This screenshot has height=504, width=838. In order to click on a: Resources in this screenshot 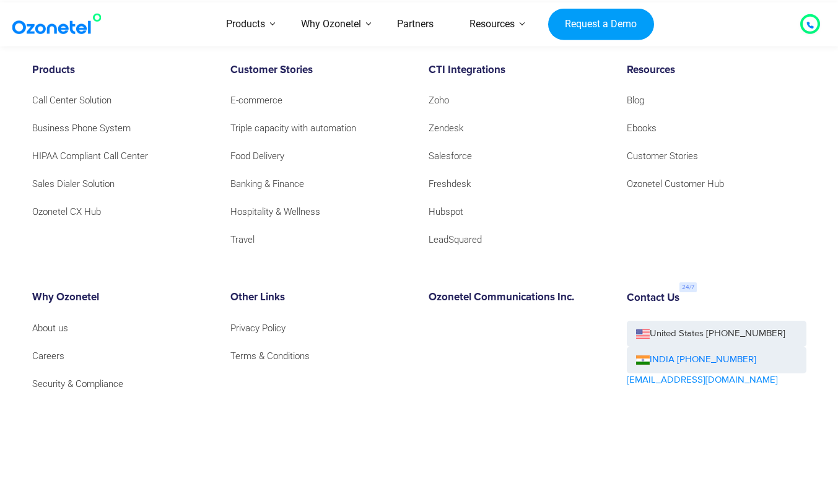, I will do `click(492, 24)`.